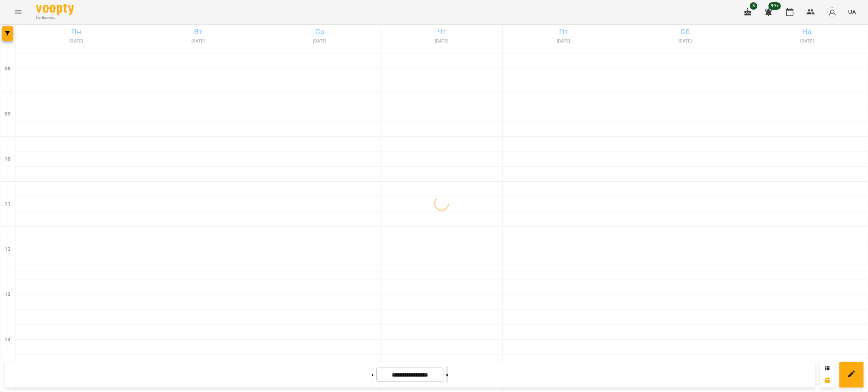  What do you see at coordinates (7, 69) in the screenshot?
I see `h6: 08` at bounding box center [7, 69].